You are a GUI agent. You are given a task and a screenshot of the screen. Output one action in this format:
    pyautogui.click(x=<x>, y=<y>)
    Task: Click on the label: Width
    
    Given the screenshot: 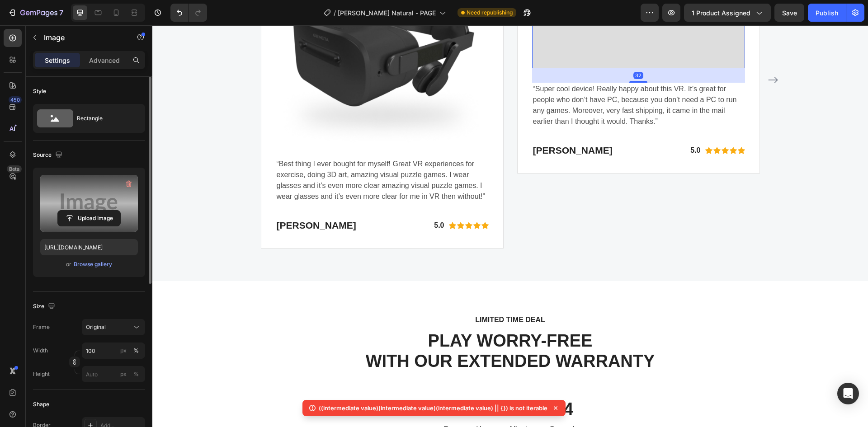 What is the action you would take?
    pyautogui.click(x=40, y=350)
    